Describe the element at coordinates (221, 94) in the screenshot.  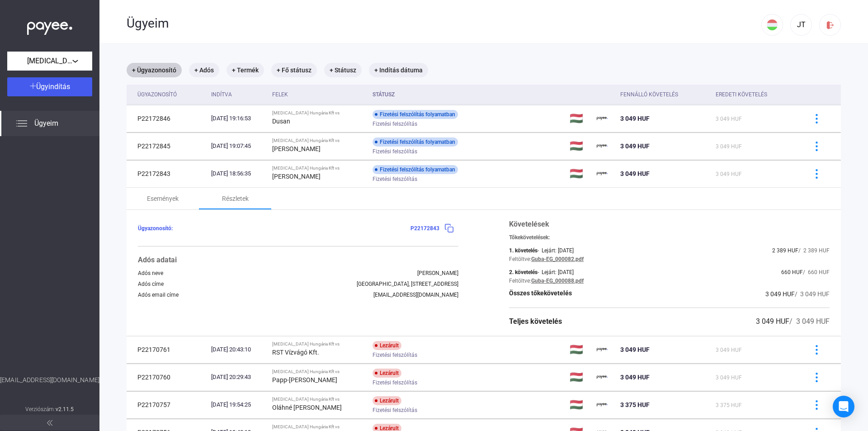
I see `div: Indítva` at that location.